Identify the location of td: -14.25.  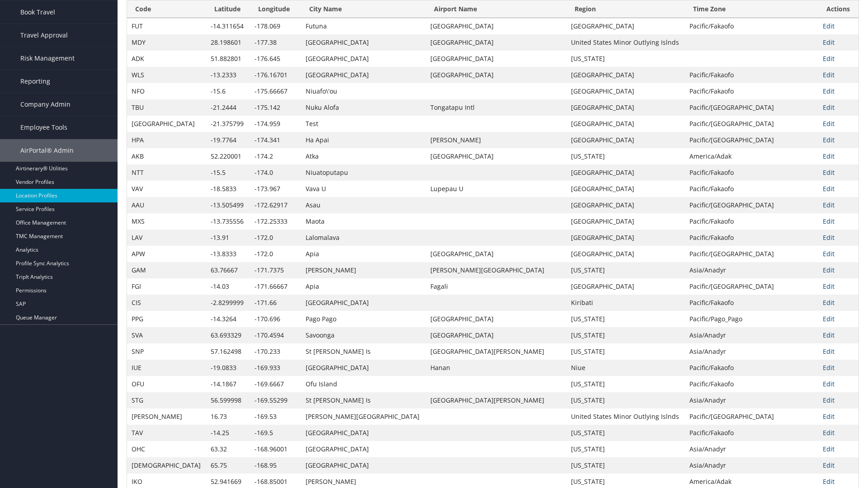
(228, 433).